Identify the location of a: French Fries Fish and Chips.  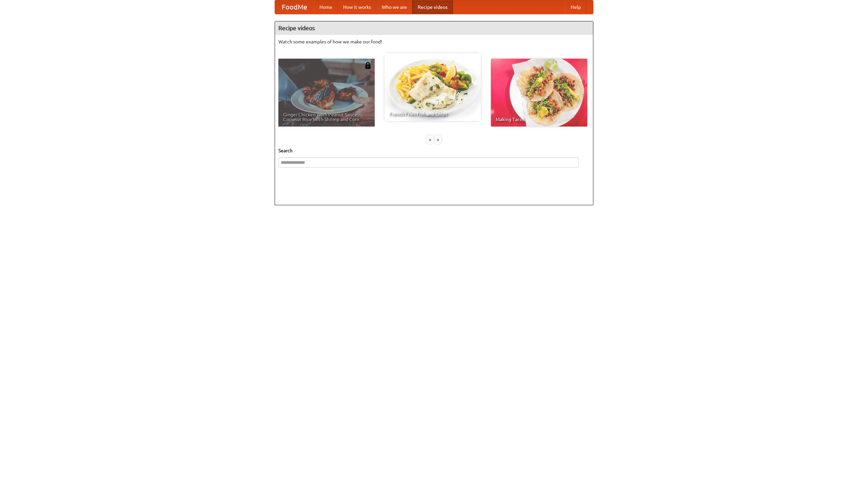
(433, 87).